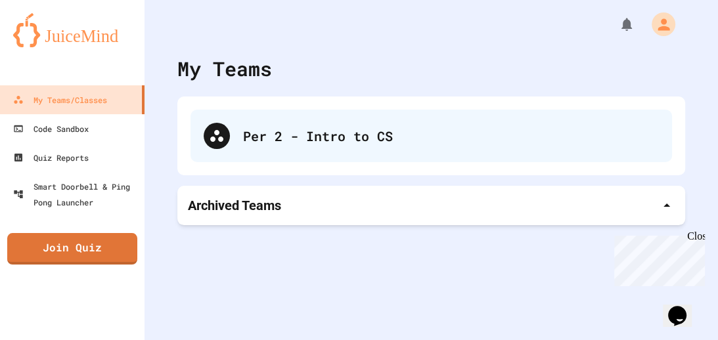 Image resolution: width=718 pixels, height=340 pixels. Describe the element at coordinates (658, 24) in the screenshot. I see `div: My Account` at that location.